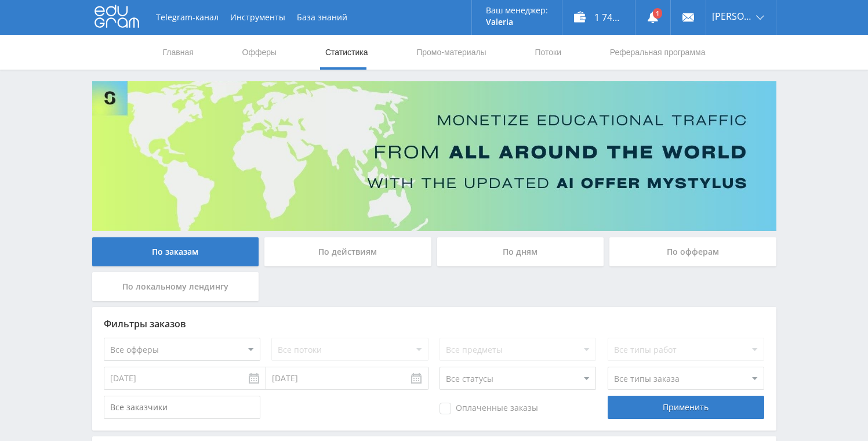 The width and height of the screenshot is (868, 441). Describe the element at coordinates (548, 52) in the screenshot. I see `a: Потоки` at that location.